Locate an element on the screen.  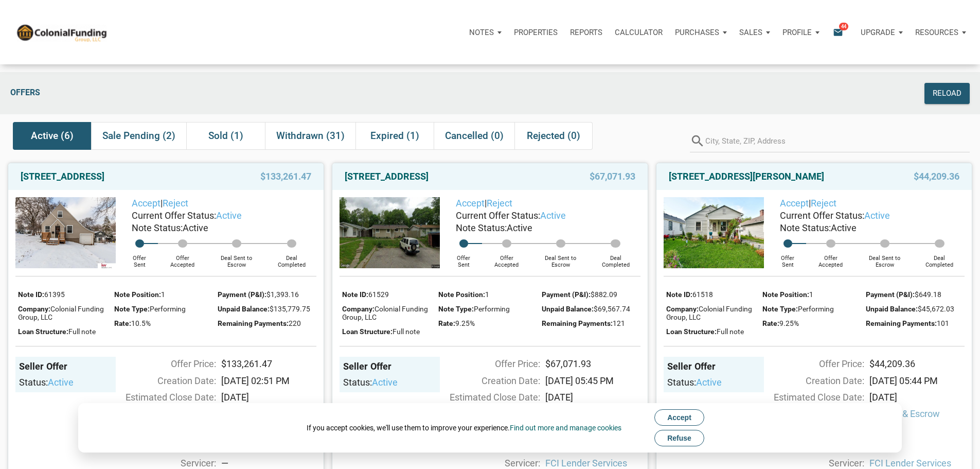
img: 571822 is located at coordinates (390, 232).